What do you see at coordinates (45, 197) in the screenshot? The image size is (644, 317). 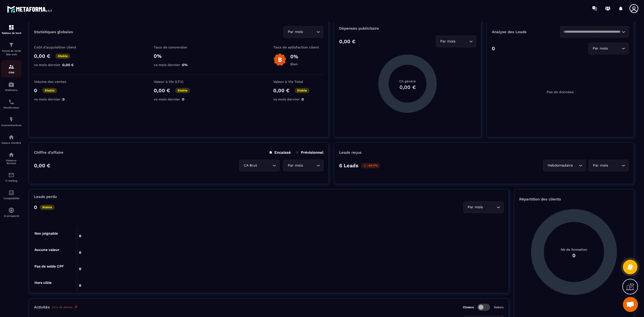 I see `p: Leads perdu` at bounding box center [45, 197].